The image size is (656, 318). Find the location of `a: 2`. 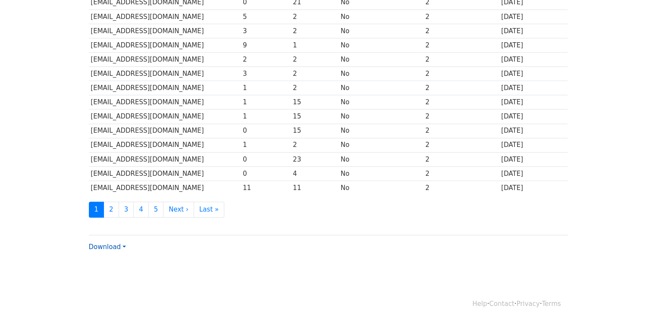

a: 2 is located at coordinates (111, 210).